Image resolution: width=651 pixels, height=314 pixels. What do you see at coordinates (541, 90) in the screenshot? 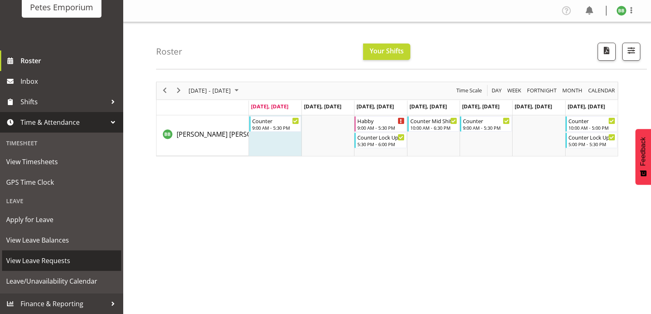
I see `button: Fortnight` at bounding box center [541, 90].